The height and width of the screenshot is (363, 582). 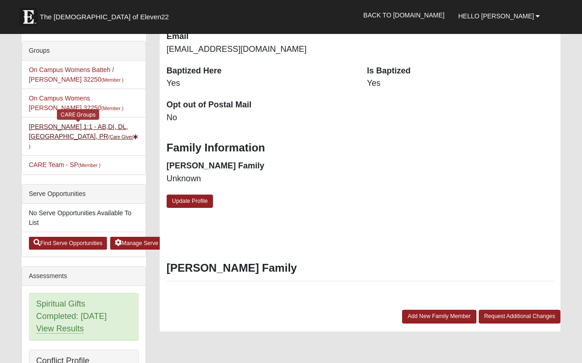 I want to click on div: Serve Opportunities, so click(x=84, y=194).